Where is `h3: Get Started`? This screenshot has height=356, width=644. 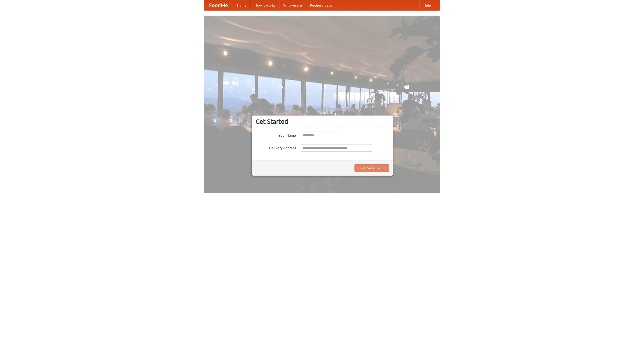
h3: Get Started is located at coordinates (322, 122).